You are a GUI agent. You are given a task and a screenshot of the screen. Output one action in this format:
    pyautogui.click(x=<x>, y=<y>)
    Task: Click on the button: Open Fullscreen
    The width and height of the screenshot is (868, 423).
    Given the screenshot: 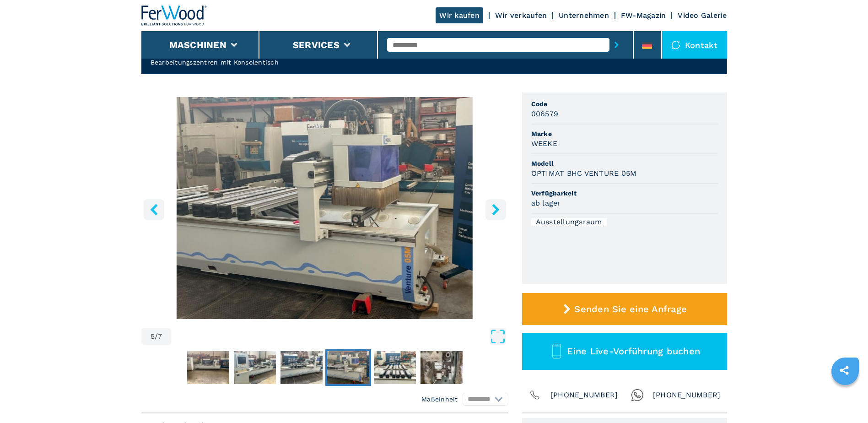 What is the action you would take?
    pyautogui.click(x=340, y=337)
    